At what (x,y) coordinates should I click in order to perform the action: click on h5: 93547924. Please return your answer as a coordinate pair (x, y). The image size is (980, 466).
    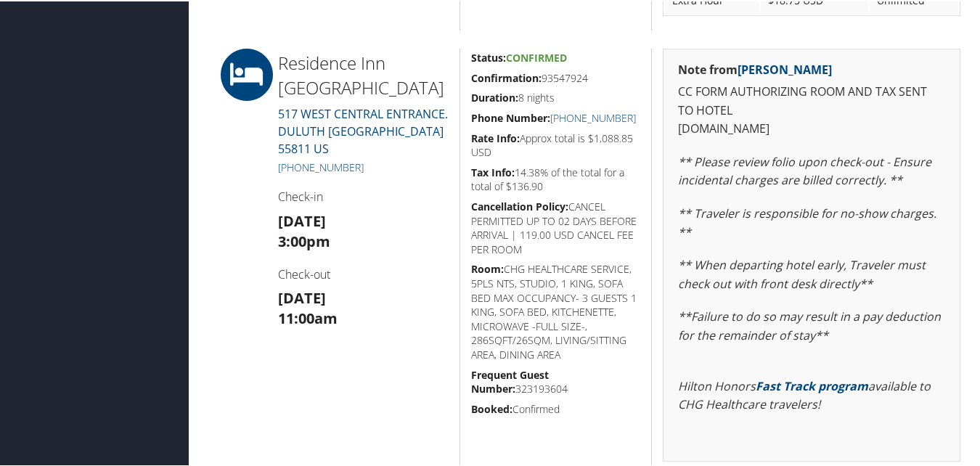
    Looking at the image, I should click on (557, 77).